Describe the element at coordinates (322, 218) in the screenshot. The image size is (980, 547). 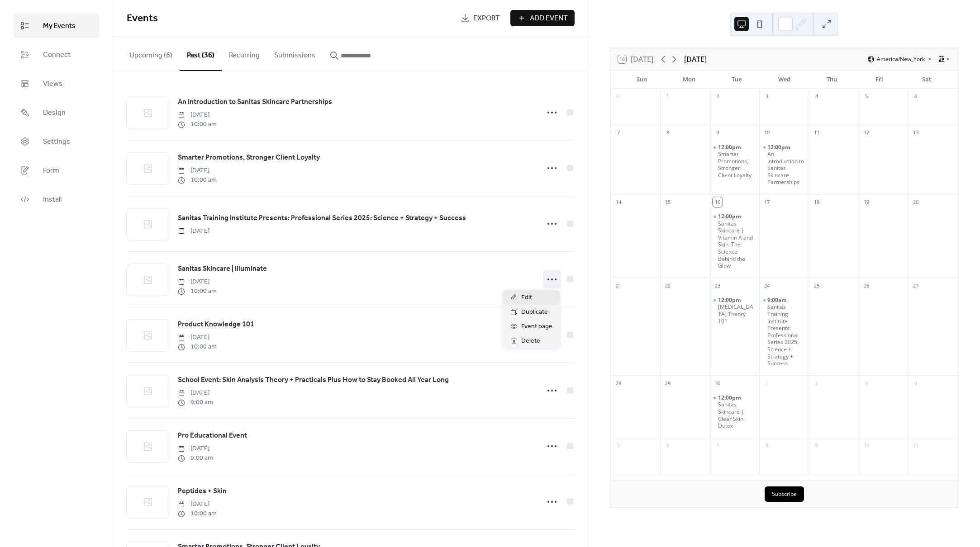
I see `span: Sanitas Training Institute Presents: Professional Series 2025: Science + Strategy + Success` at that location.